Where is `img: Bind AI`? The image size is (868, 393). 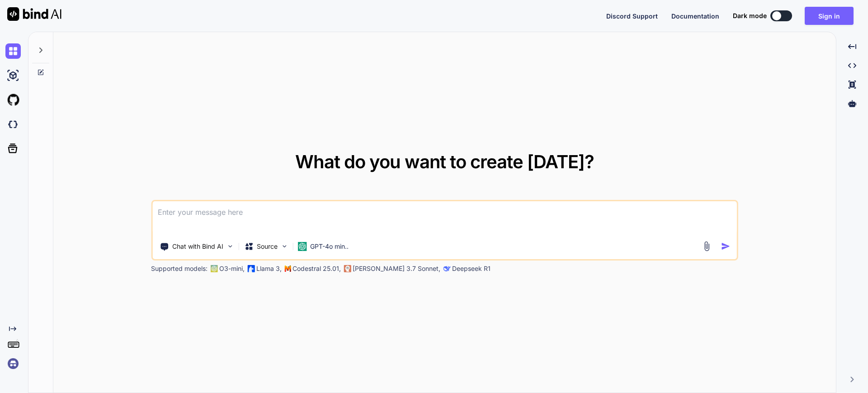 img: Bind AI is located at coordinates (35, 14).